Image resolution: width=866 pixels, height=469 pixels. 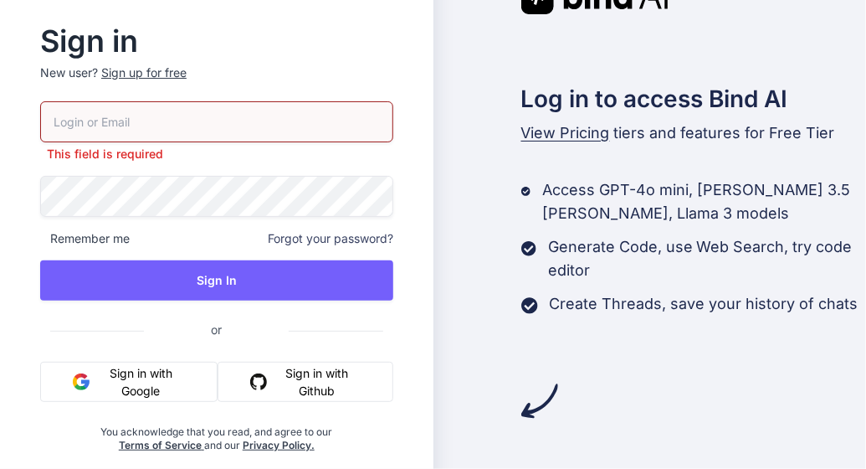 What do you see at coordinates (217, 121) in the screenshot?
I see `input: Login or Email` at bounding box center [217, 121].